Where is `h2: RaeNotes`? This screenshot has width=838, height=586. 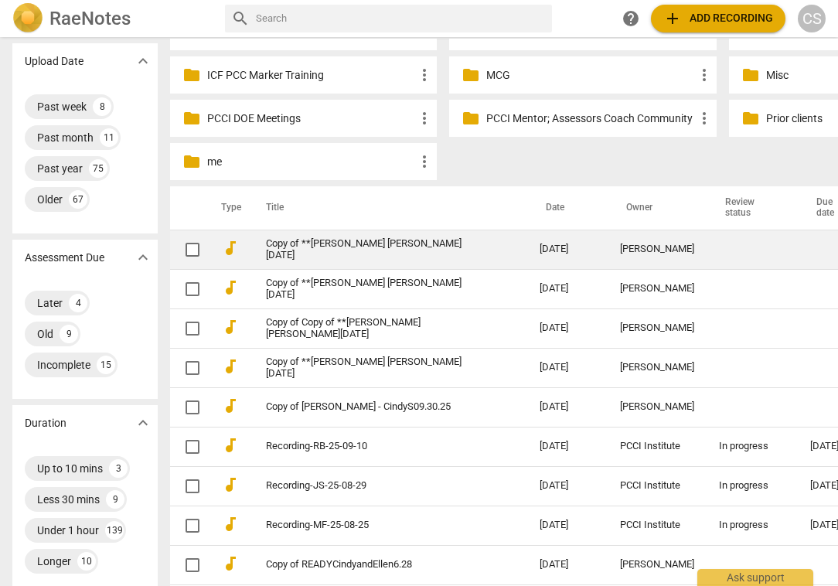 h2: RaeNotes is located at coordinates (90, 19).